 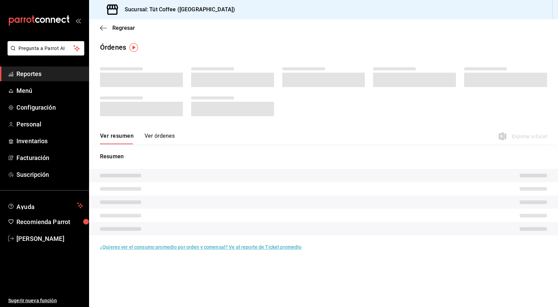 What do you see at coordinates (50, 90) in the screenshot?
I see `span: Menú` at bounding box center [50, 90].